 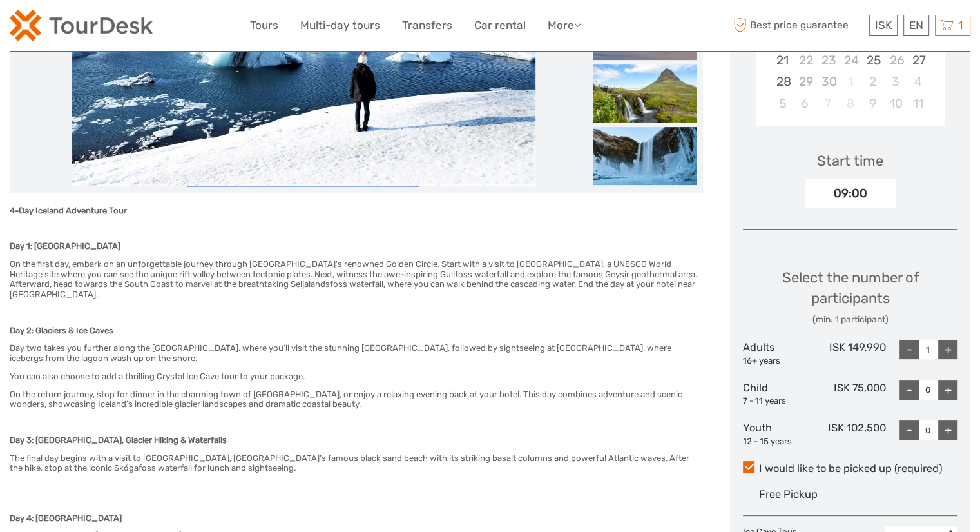 I want to click on div: Not available Tuesday, September 23rd, 2025, so click(x=827, y=60).